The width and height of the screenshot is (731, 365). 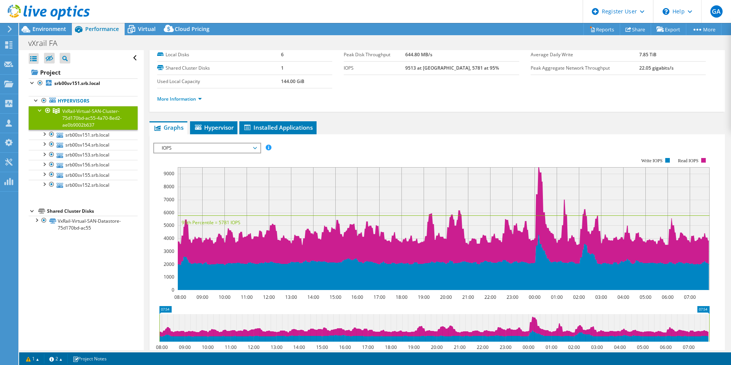 I want to click on b: 1, so click(x=282, y=68).